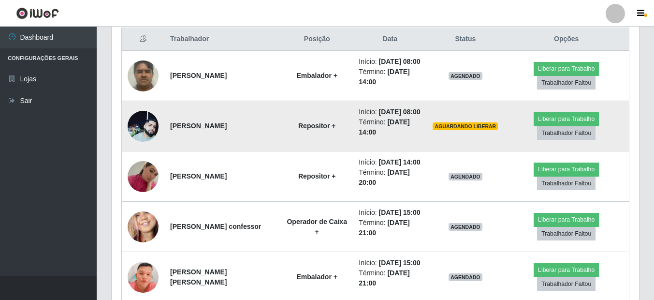 The width and height of the screenshot is (654, 300). What do you see at coordinates (465, 39) in the screenshot?
I see `th: Status` at bounding box center [465, 39].